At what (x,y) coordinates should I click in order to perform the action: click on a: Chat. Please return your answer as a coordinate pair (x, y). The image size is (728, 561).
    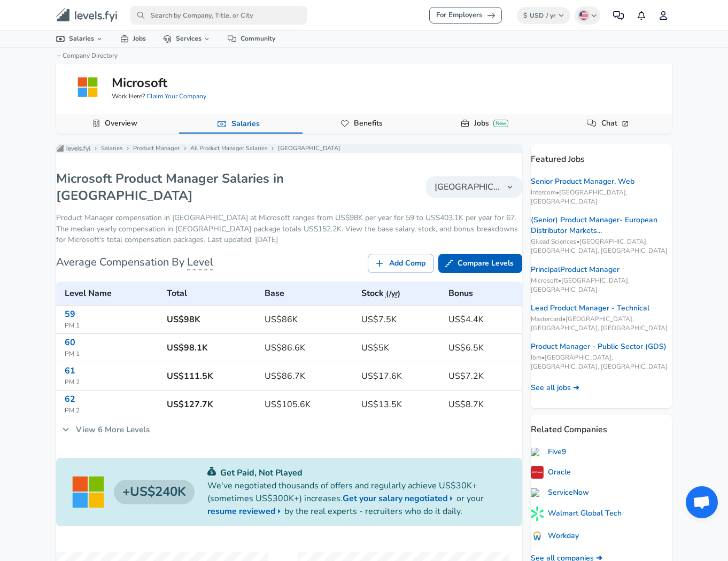
    Looking at the image, I should click on (616, 123).